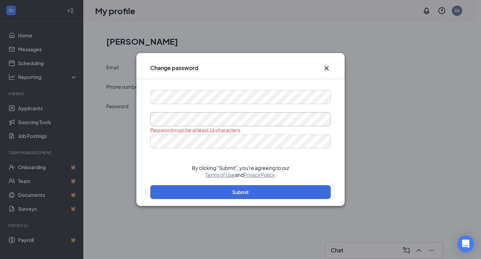 This screenshot has width=481, height=259. Describe the element at coordinates (240, 171) in the screenshot. I see `div: By clicking "Submit", you're agreeing to our and .` at that location.